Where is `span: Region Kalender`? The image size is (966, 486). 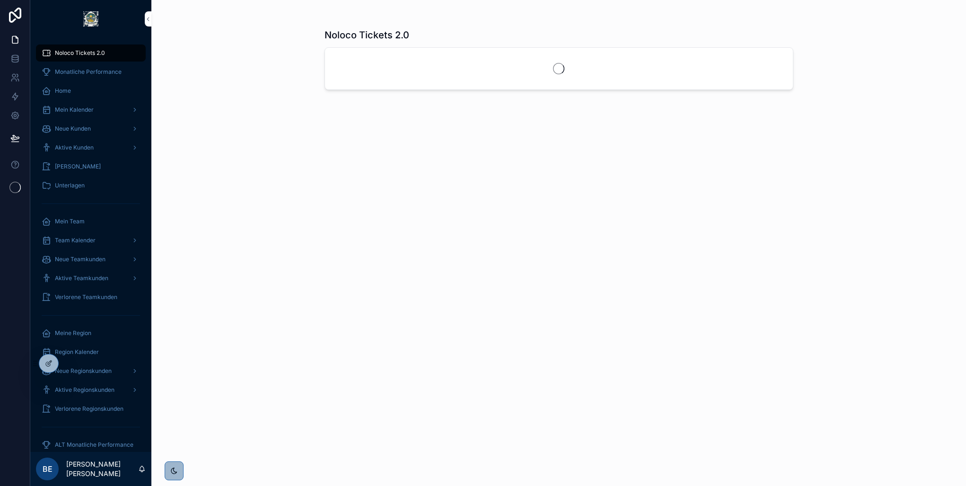 span: Region Kalender is located at coordinates (77, 352).